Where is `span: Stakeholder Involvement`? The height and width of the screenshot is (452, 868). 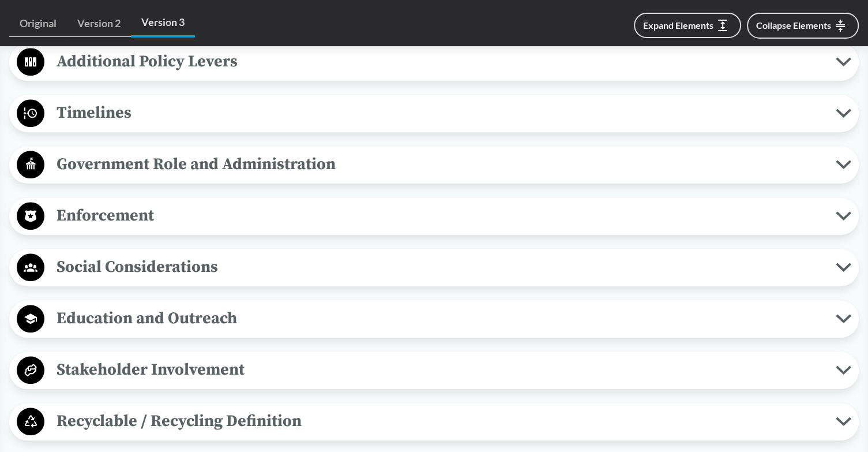 span: Stakeholder Involvement is located at coordinates (440, 369).